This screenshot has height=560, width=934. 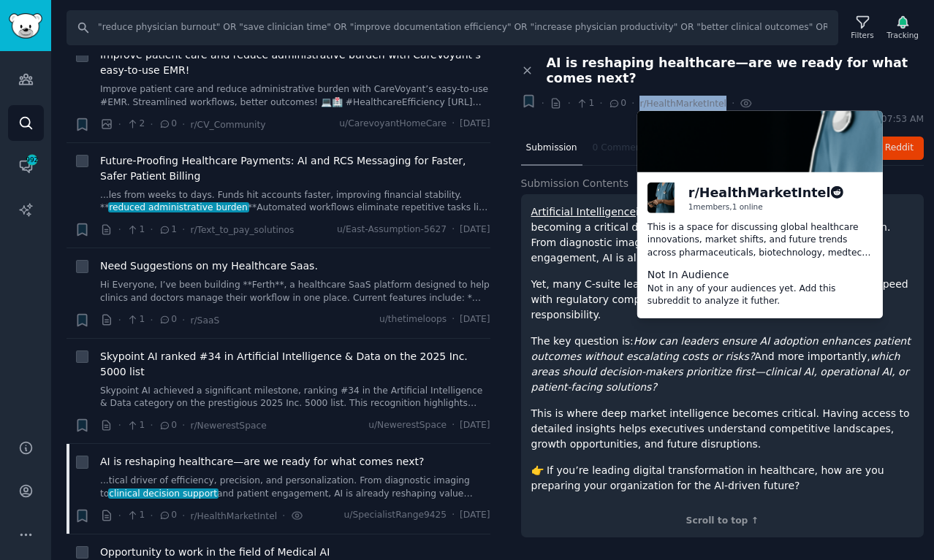 I want to click on a: 992, so click(x=26, y=166).